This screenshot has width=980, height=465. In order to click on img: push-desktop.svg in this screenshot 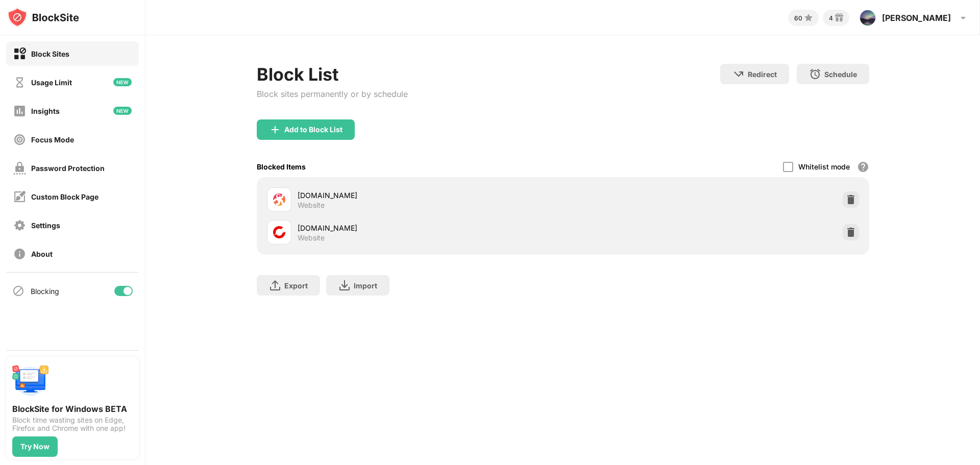, I will do `click(31, 381)`.